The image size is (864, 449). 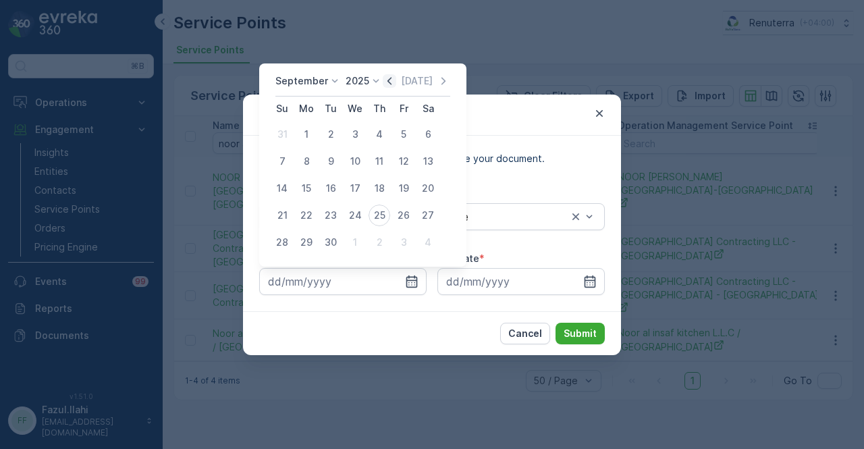 What do you see at coordinates (331, 109) in the screenshot?
I see `th: Tuesday` at bounding box center [331, 109].